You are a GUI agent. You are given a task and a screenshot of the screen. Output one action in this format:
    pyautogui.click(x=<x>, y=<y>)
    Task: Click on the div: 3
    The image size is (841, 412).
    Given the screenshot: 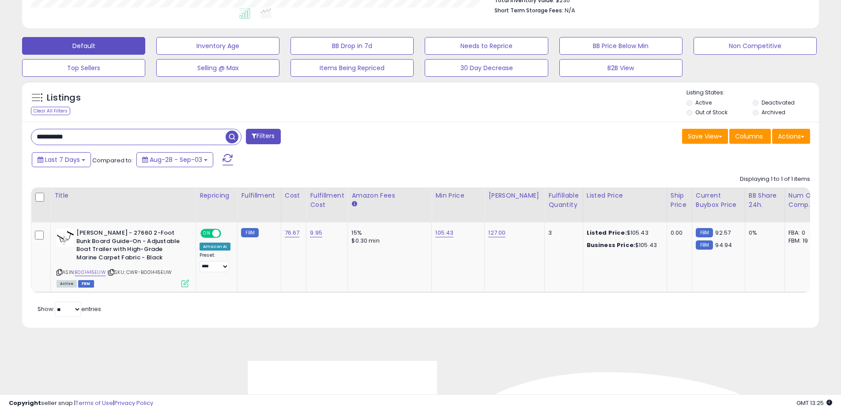 What is the action you would take?
    pyautogui.click(x=562, y=233)
    